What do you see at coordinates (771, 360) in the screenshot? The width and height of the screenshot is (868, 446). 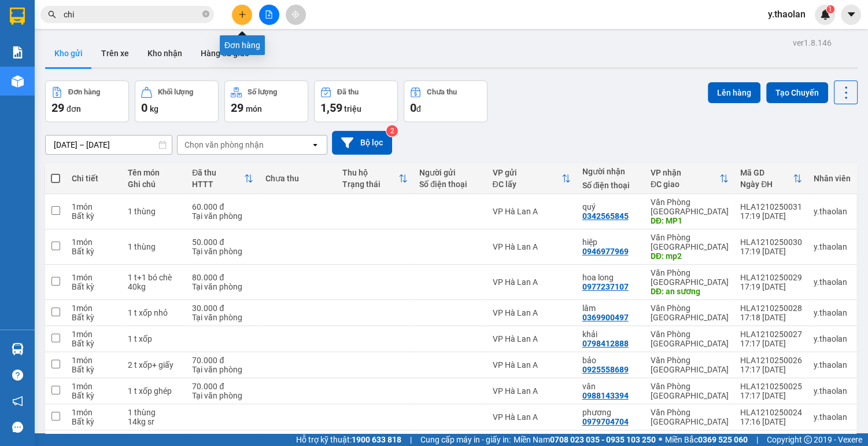 I see `div: HLA1210250026` at bounding box center [771, 360].